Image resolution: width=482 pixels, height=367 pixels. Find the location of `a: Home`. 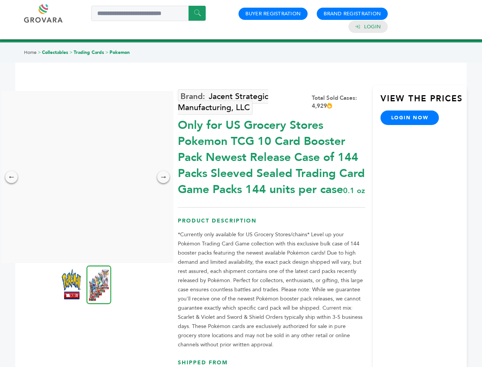

a: Home is located at coordinates (30, 52).